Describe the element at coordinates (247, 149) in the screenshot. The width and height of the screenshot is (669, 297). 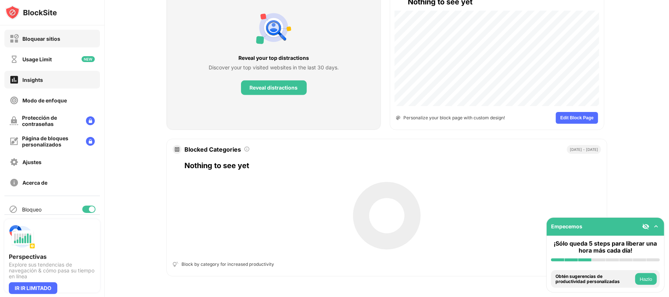
I see `img: tooltip.svg` at that location.